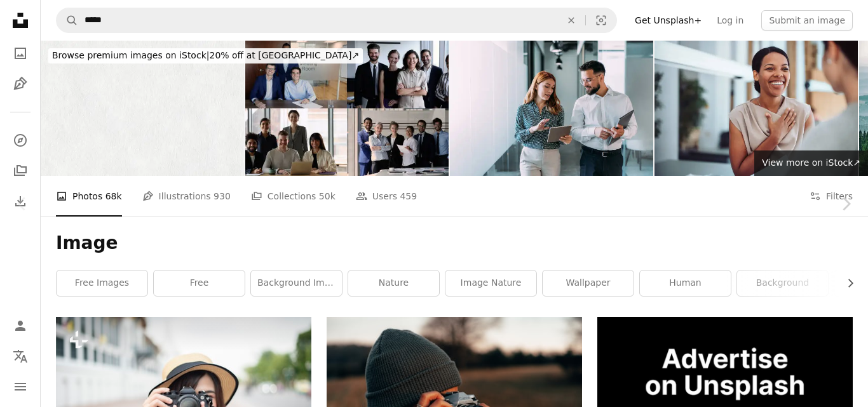 This screenshot has height=407, width=868. What do you see at coordinates (102, 283) in the screenshot?
I see `a: free images` at bounding box center [102, 283].